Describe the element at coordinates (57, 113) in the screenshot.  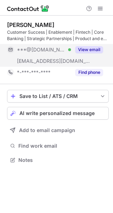
I see `span: AI write personalized message` at that location.